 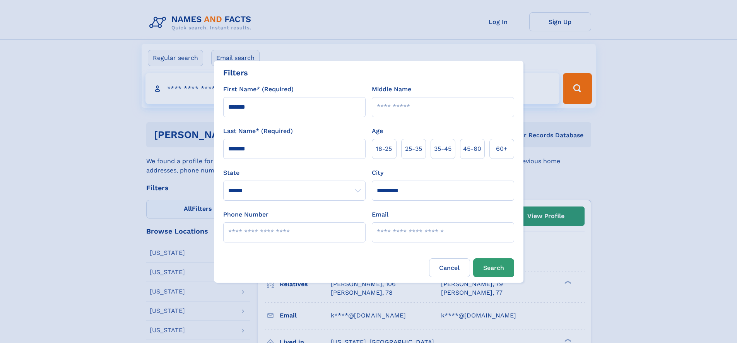 What do you see at coordinates (472, 149) in the screenshot?
I see `span: 45‑60` at bounding box center [472, 149].